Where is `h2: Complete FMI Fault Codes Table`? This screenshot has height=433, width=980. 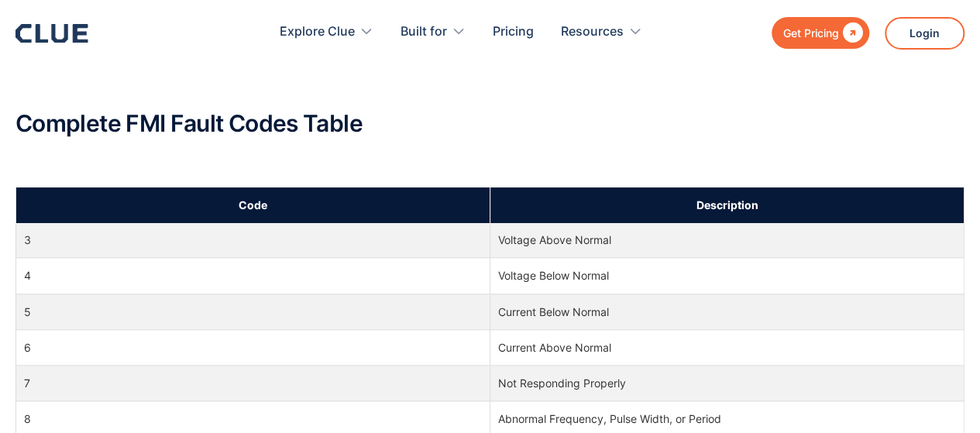
h2: Complete FMI Fault Codes Table is located at coordinates (490, 123).